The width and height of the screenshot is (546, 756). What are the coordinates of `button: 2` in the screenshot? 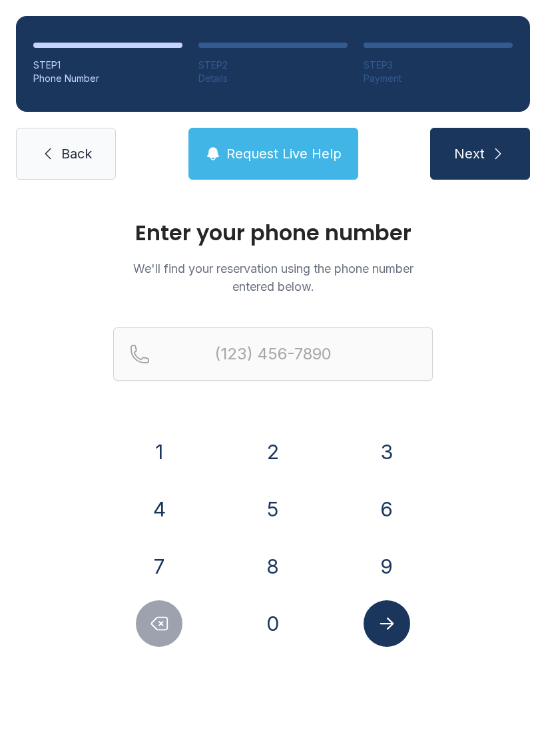 It's located at (273, 452).